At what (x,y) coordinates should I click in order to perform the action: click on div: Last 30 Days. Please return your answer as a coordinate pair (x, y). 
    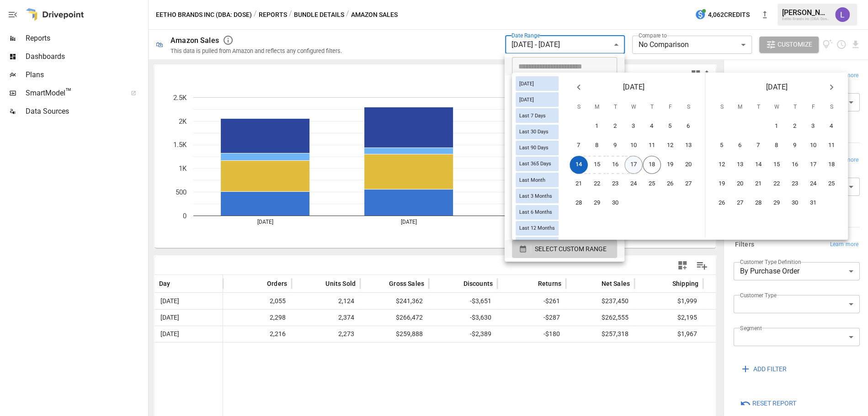
    Looking at the image, I should click on (537, 132).